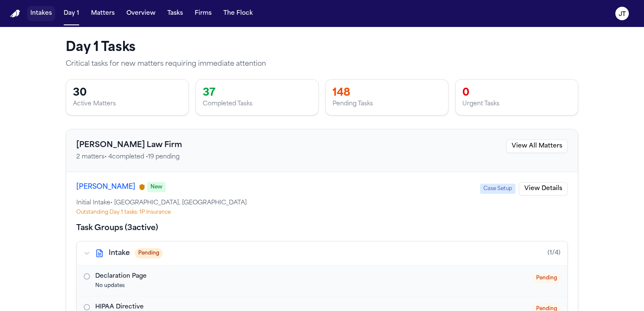  Describe the element at coordinates (41, 13) in the screenshot. I see `a: Intakes` at that location.